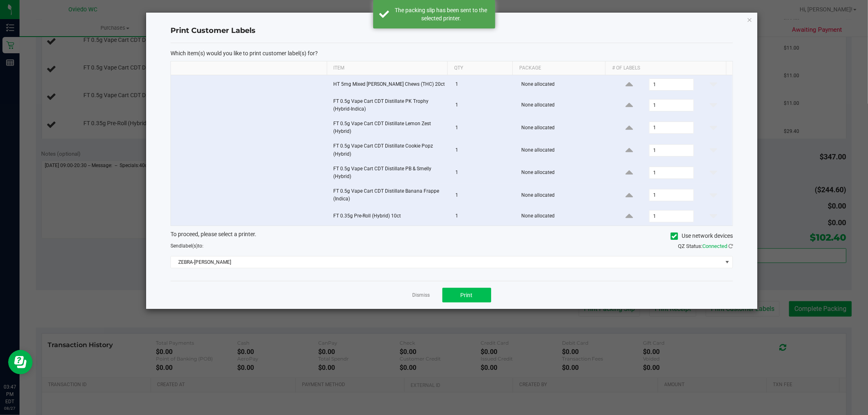  Describe the element at coordinates (559, 68) in the screenshot. I see `th: Package` at that location.